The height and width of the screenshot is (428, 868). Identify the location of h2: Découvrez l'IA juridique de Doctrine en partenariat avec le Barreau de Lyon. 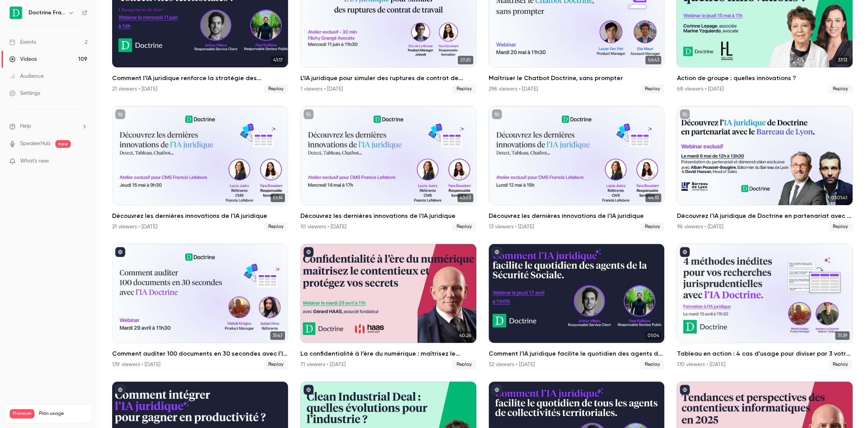
(764, 216).